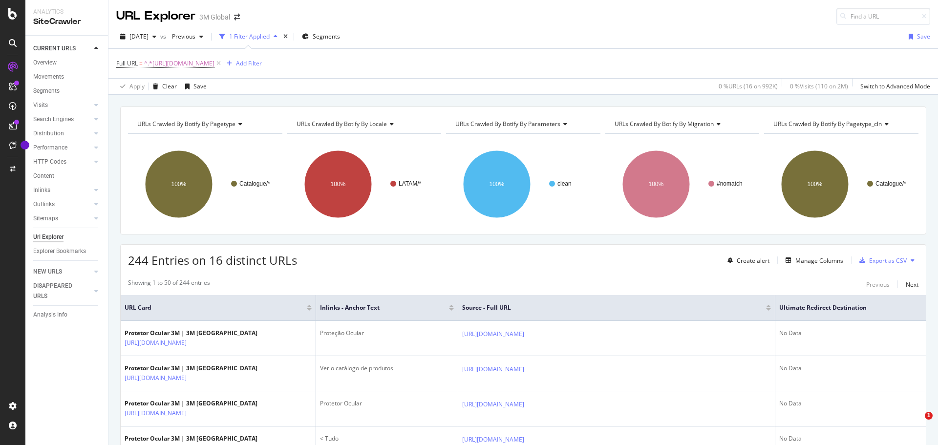 This screenshot has width=938, height=445. What do you see at coordinates (214, 17) in the screenshot?
I see `div: 3M Global` at bounding box center [214, 17].